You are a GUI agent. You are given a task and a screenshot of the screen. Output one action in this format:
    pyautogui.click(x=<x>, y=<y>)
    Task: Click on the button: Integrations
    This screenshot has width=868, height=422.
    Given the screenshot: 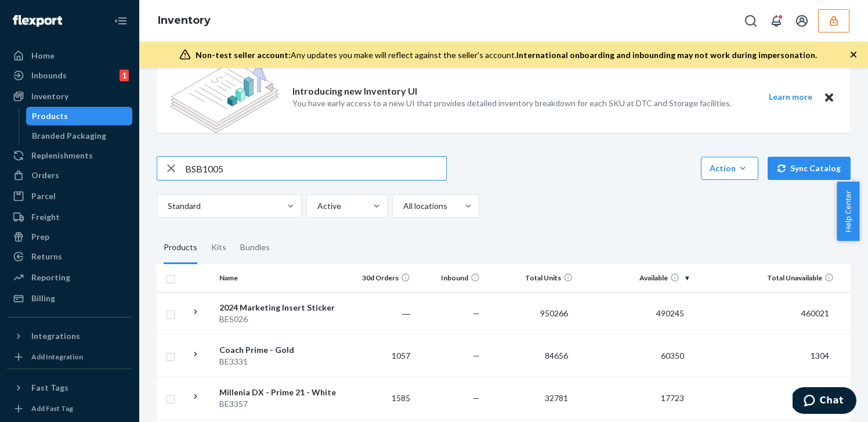 What is the action you would take?
    pyautogui.click(x=70, y=336)
    